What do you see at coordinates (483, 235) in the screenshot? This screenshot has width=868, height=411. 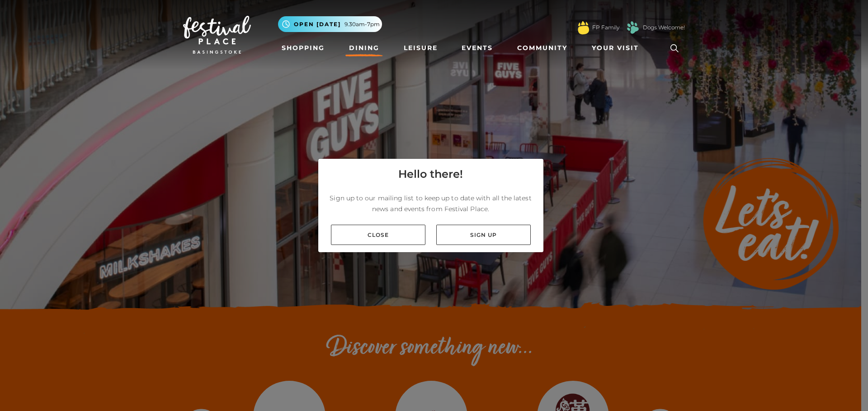 I see `a: Sign up` at bounding box center [483, 235].